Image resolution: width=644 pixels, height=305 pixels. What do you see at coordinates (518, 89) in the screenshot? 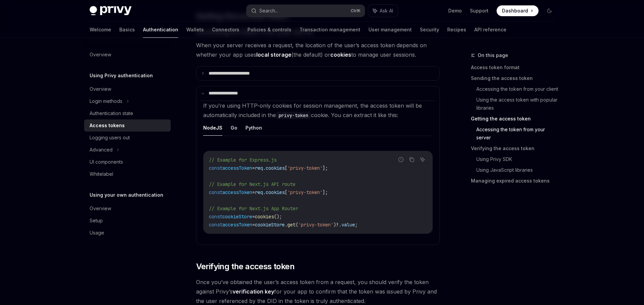
I see `a: Accessing the token from your client` at bounding box center [518, 89].